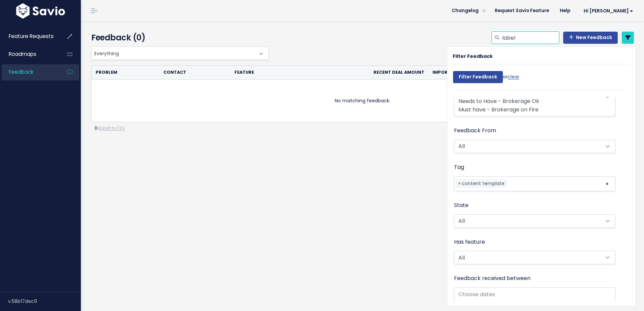 The image size is (644, 311). I want to click on a: Request Savio Feature, so click(521, 10).